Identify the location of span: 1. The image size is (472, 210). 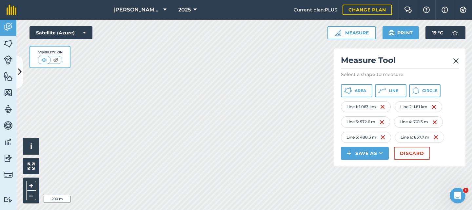
(466, 190).